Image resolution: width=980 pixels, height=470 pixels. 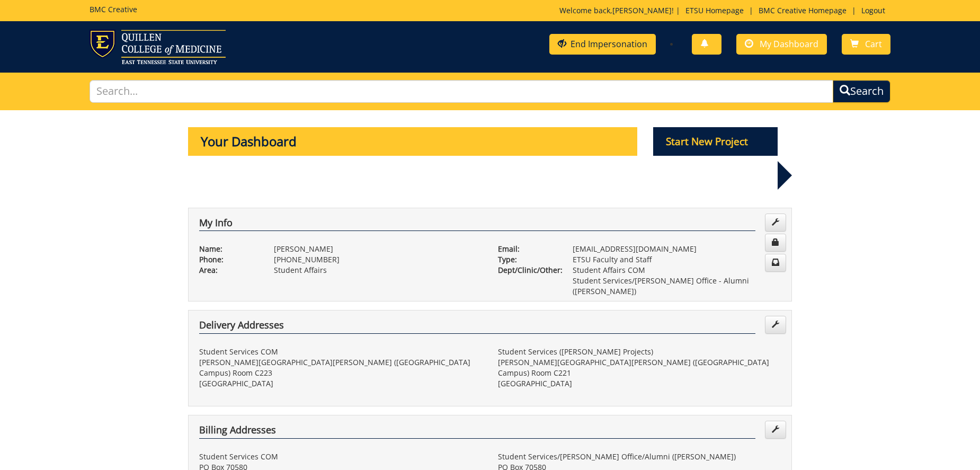 What do you see at coordinates (527, 249) in the screenshot?
I see `p: Email:` at bounding box center [527, 249].